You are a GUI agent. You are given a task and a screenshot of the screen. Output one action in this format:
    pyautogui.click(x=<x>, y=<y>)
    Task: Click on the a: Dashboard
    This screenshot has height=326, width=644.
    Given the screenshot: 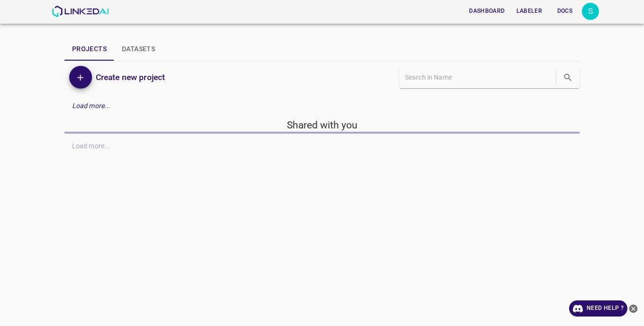 What is the action you would take?
    pyautogui.click(x=486, y=11)
    